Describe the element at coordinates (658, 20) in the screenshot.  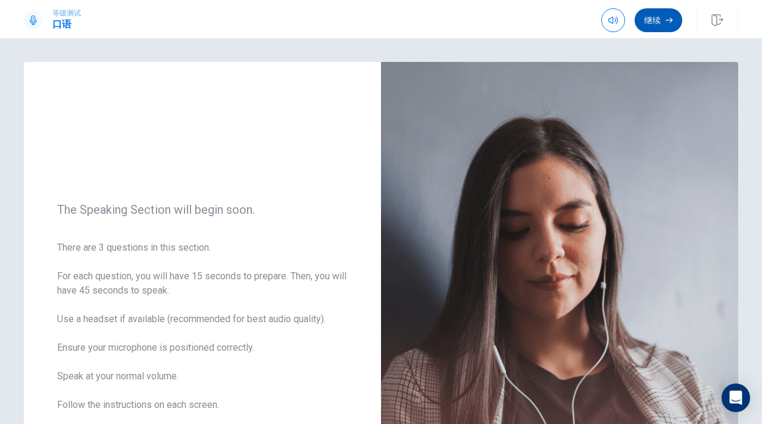
I see `button: 继续` at that location.